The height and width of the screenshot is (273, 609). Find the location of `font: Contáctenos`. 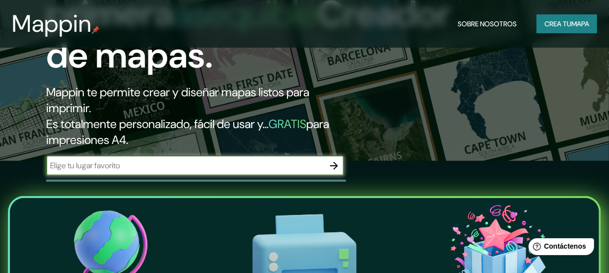

font: Contáctenos is located at coordinates (44, 12).